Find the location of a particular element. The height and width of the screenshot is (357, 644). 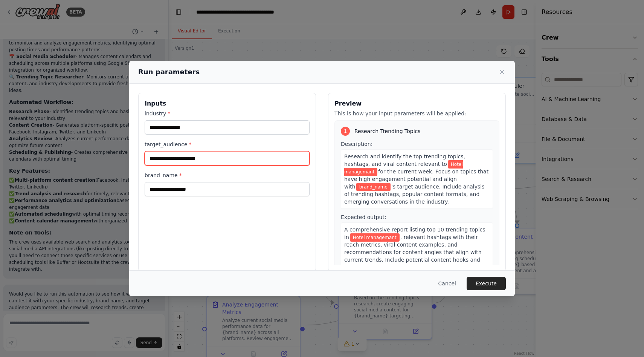

span: A comprehensive report listing top 10 trending topics in is located at coordinates (415, 233).